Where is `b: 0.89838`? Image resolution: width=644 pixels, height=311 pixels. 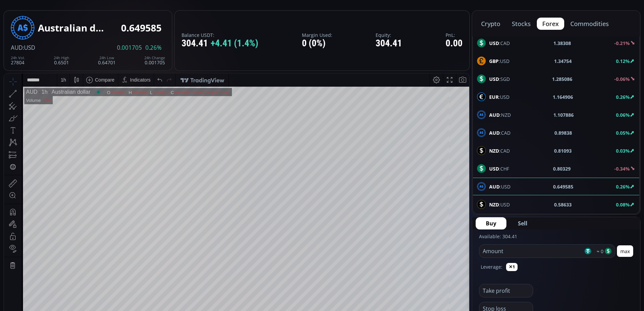
b: 0.89838 is located at coordinates (563, 132).